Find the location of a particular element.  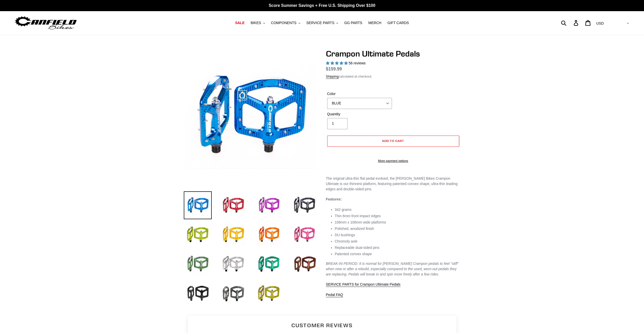

li: Polished, anodized finish is located at coordinates (397, 229).